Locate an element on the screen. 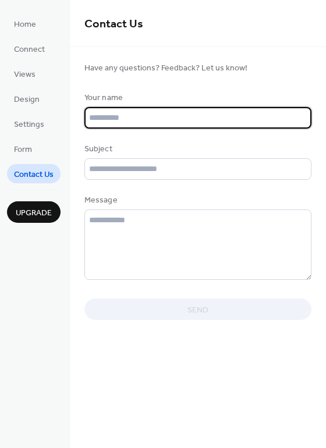 Image resolution: width=326 pixels, height=448 pixels. a: Design is located at coordinates (27, 98).